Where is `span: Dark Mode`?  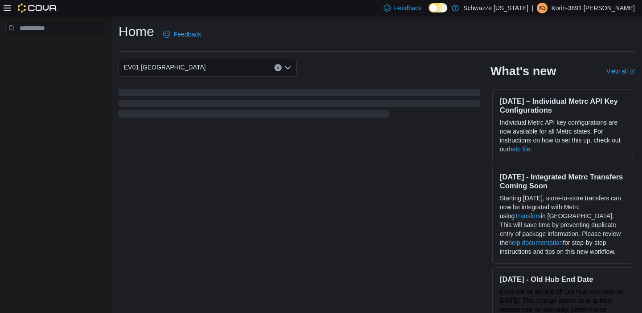 span: Dark Mode is located at coordinates (428, 12).